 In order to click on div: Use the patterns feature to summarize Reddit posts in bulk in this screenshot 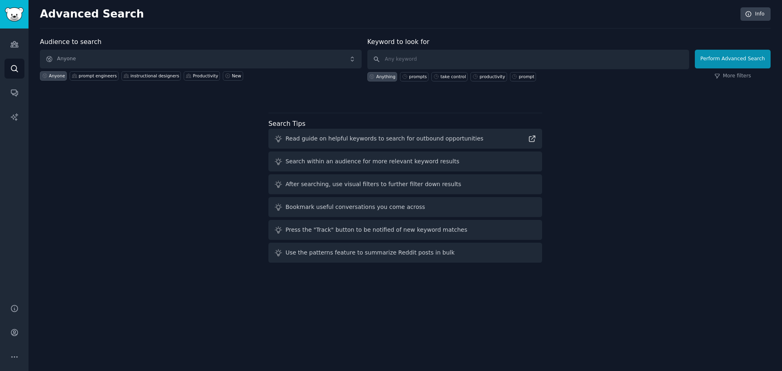, I will do `click(370, 252)`.